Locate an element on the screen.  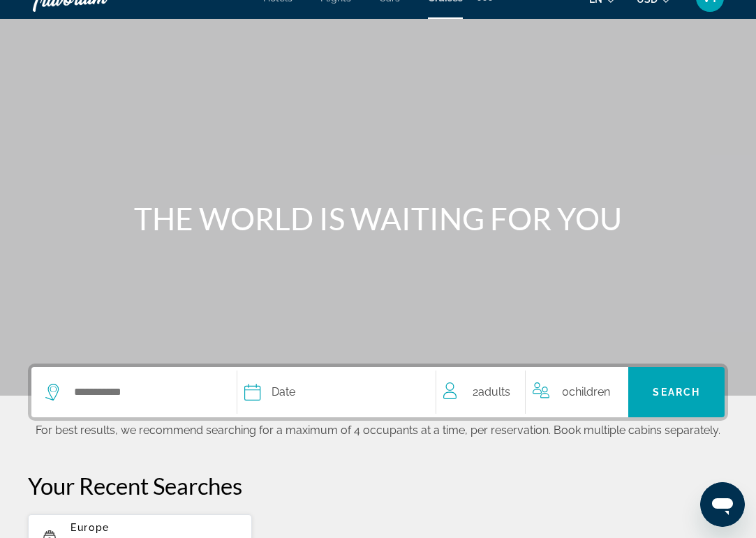
button: Travelers: 2 adults, 0 children is located at coordinates (532, 392).